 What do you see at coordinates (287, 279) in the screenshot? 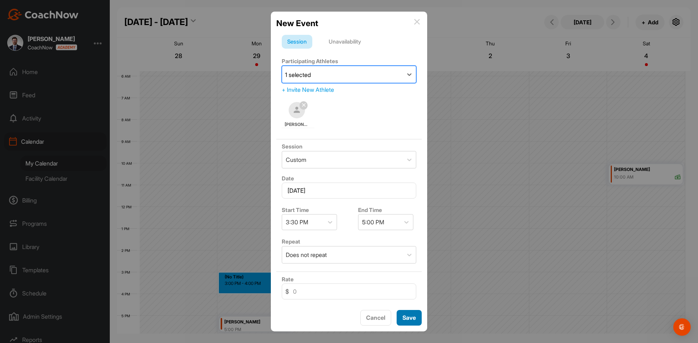
I see `label: Rate` at bounding box center [287, 279].